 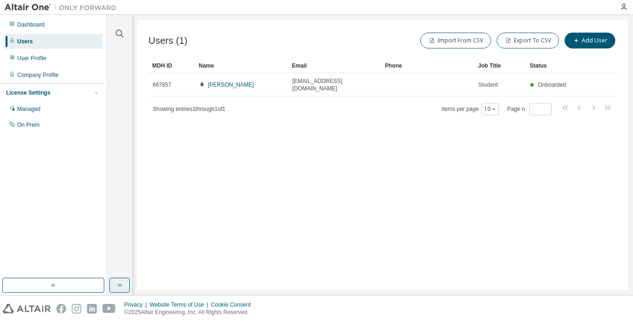 What do you see at coordinates (549, 66) in the screenshot?
I see `div: Status` at bounding box center [549, 66].